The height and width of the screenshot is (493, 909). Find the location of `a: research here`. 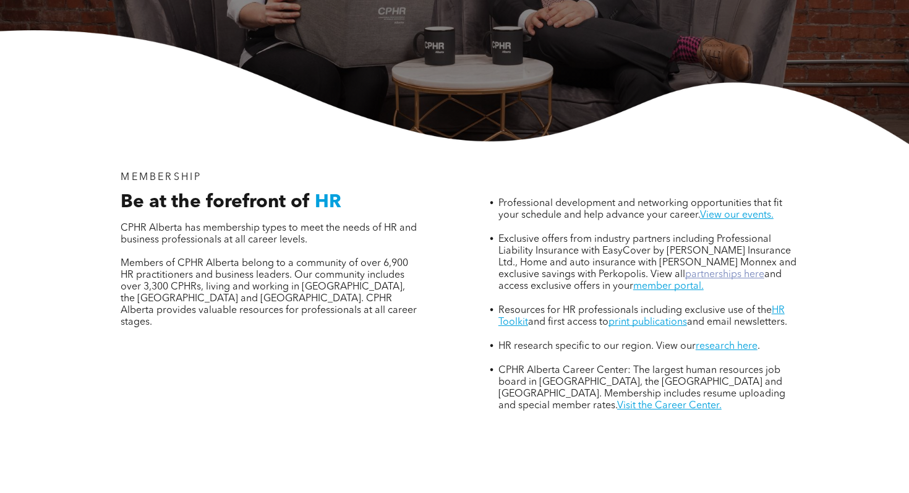

a: research here is located at coordinates (727, 346).